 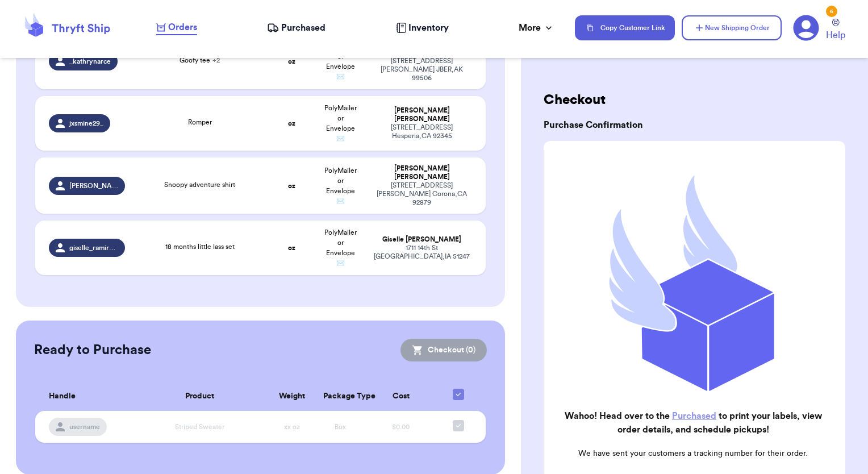 I want to click on span: Handle, so click(x=62, y=396).